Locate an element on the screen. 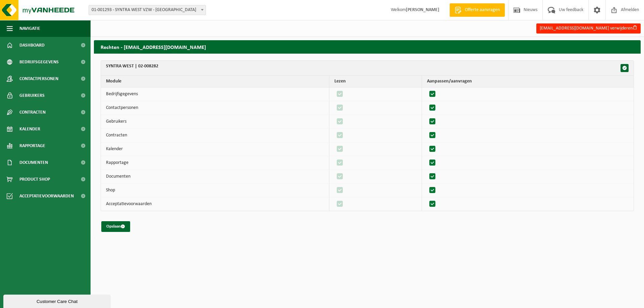  td: Contracten is located at coordinates (215, 135).